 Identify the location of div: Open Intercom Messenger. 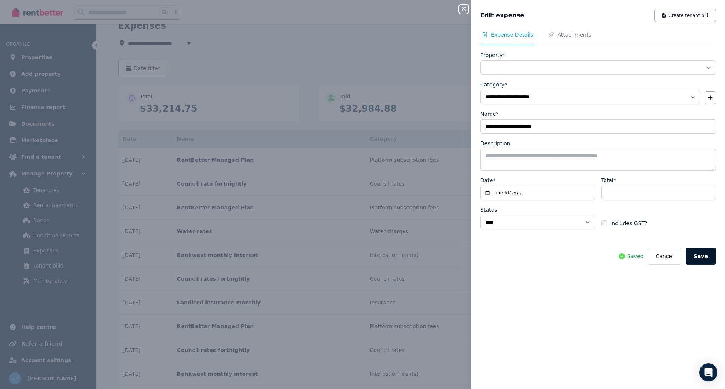
(709, 373).